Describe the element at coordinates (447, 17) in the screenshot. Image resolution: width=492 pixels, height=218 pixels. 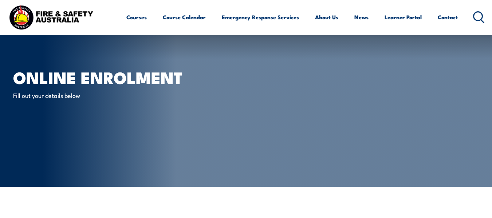
I see `a: Contact` at that location.